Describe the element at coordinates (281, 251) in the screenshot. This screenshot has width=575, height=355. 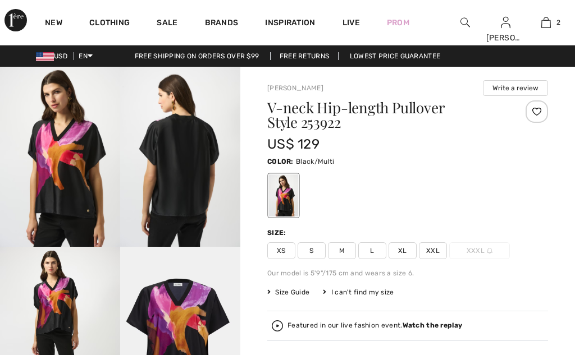
I see `span: XS` at that location.